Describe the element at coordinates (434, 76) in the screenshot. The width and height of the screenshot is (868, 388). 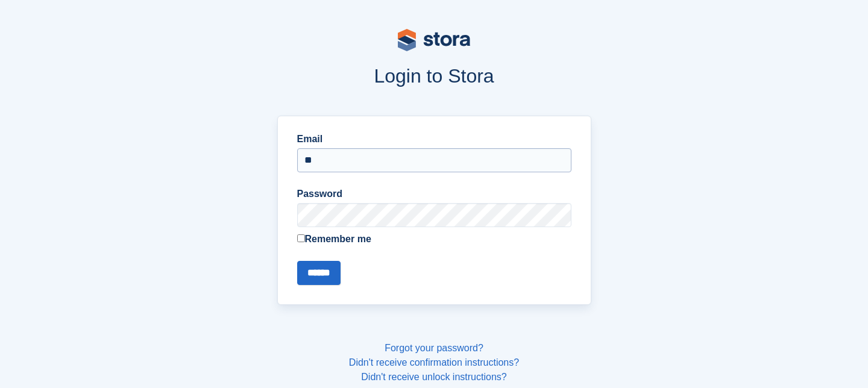
I see `h1: Login to Stora` at that location.